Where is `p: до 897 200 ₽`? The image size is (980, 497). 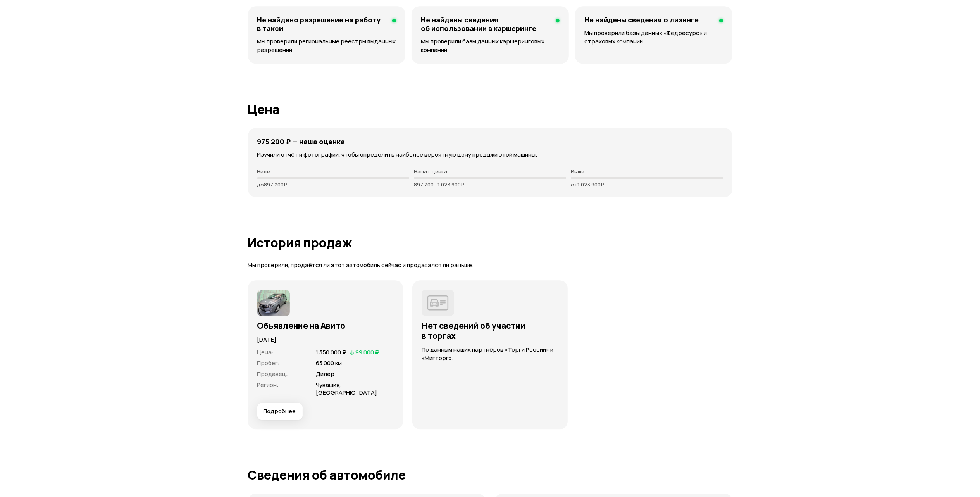 p: до 897 200 ₽ is located at coordinates (333, 184).